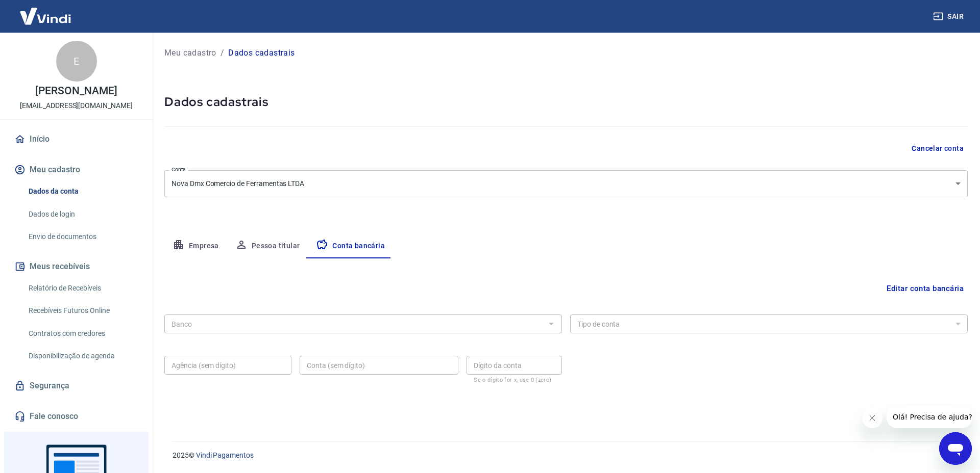  What do you see at coordinates (938, 148) in the screenshot?
I see `button: Cancelar conta` at bounding box center [938, 148].